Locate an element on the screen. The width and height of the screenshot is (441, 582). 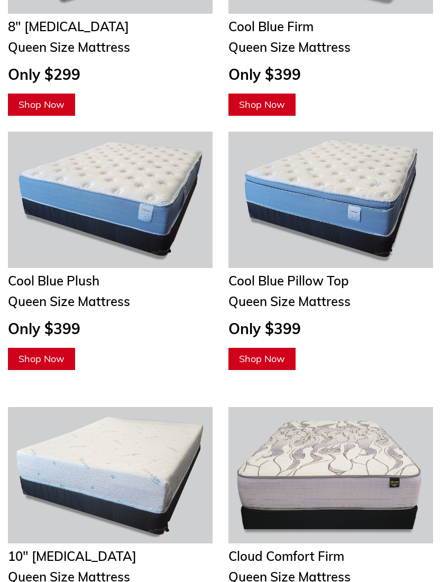
a: Twin Mattresses From $69 to $169 is located at coordinates (110, 476).